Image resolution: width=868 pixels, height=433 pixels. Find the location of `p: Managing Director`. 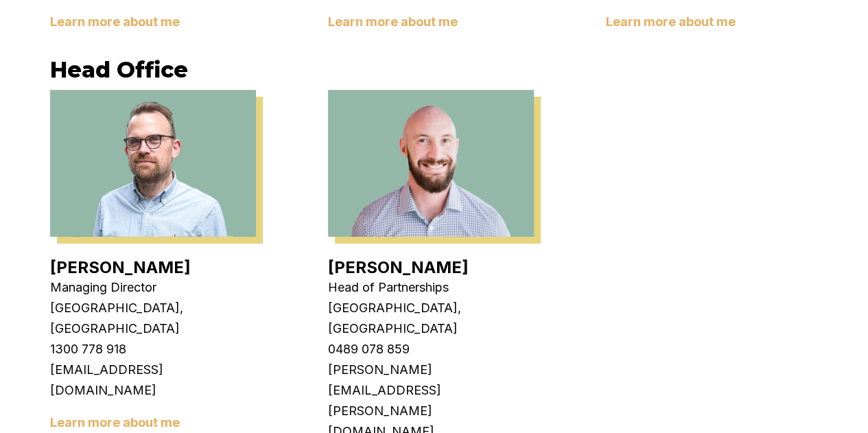

p: Managing Director is located at coordinates (153, 288).